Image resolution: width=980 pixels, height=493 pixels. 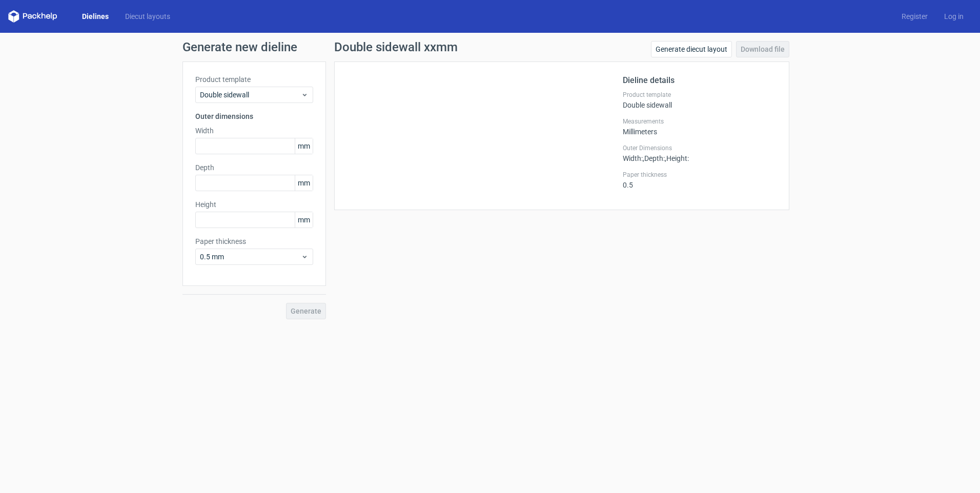 What do you see at coordinates (692, 49) in the screenshot?
I see `a: Generate diecut layout` at bounding box center [692, 49].